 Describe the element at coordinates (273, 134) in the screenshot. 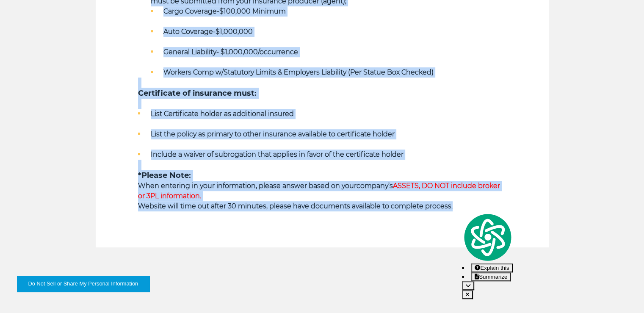

I see `strong: List the policy as primary to other insurance available to certificate holder` at that location.